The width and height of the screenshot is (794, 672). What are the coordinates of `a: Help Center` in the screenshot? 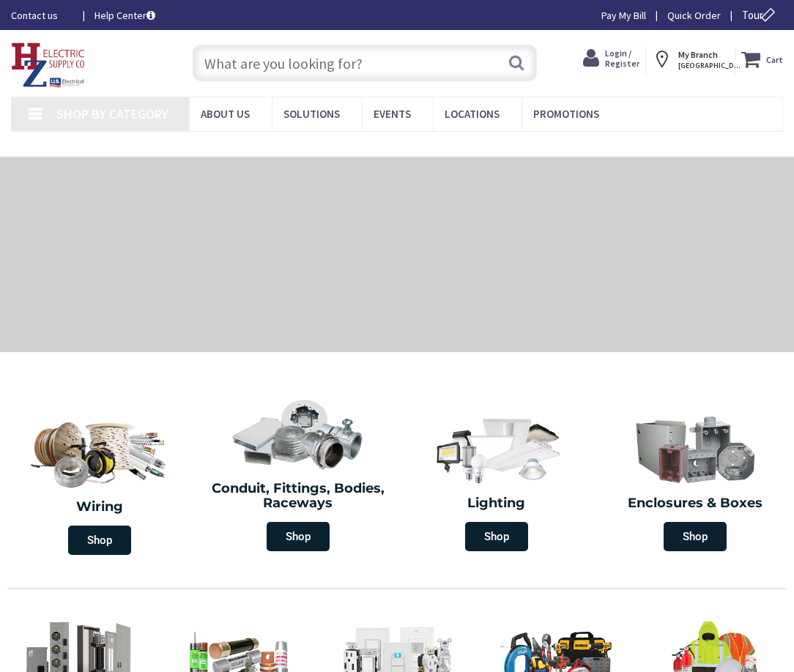 It's located at (125, 15).